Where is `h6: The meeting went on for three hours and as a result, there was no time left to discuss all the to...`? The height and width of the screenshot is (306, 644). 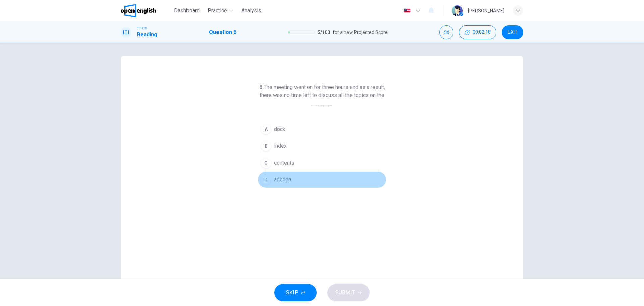
h6: The meeting went on for three hours and as a result, there was no time left to discuss all the to... is located at coordinates (322, 95).